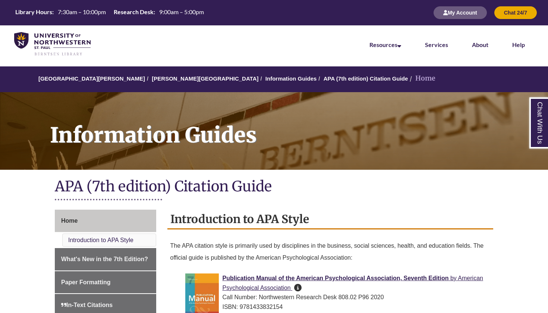 Image resolution: width=548 pixels, height=313 pixels. I want to click on span: Publication Manual of the American Psychological Association, Seventh Edition, so click(335, 277).